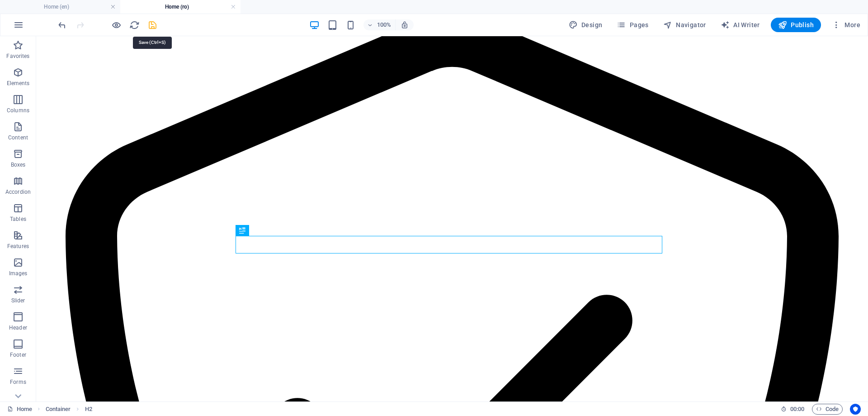 This screenshot has height=416, width=868. What do you see at coordinates (18, 274) in the screenshot?
I see `p: Images` at bounding box center [18, 274].